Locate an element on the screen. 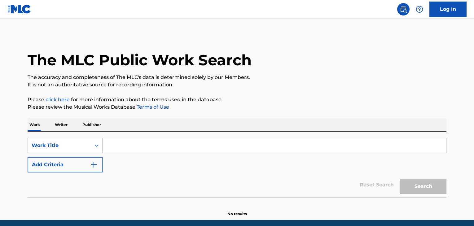 The width and height of the screenshot is (474, 226). img: help is located at coordinates (420, 9).